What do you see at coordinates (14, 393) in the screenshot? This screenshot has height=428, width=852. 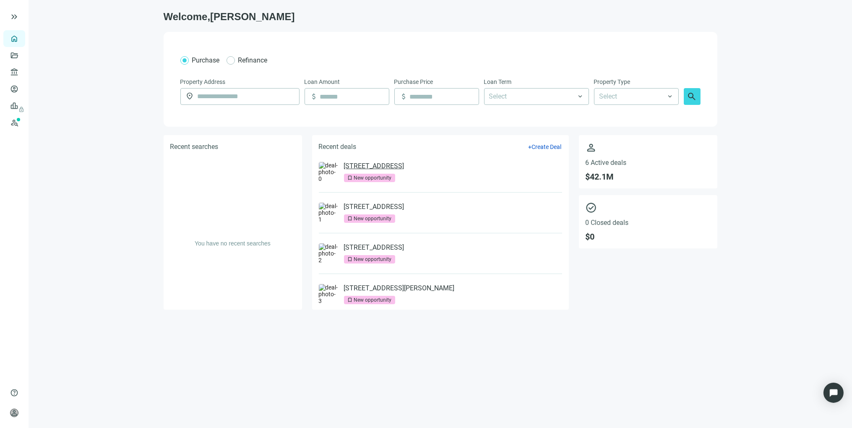 I see `span: help` at bounding box center [14, 393].